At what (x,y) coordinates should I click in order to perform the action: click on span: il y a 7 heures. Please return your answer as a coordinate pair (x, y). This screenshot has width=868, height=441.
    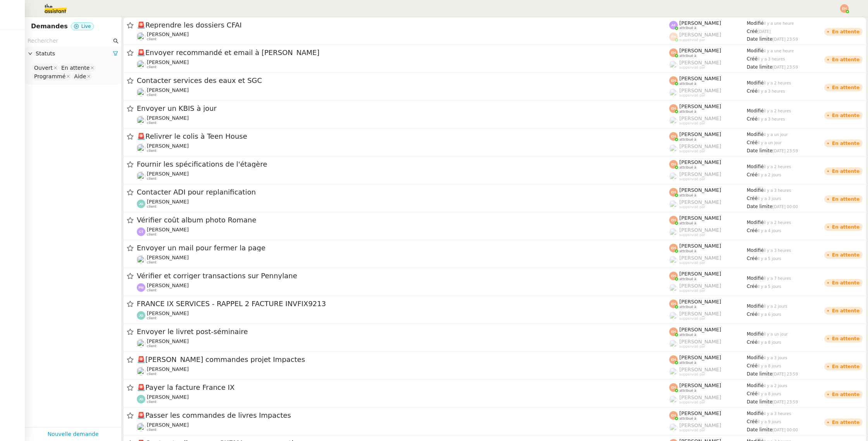
    Looking at the image, I should click on (777, 278).